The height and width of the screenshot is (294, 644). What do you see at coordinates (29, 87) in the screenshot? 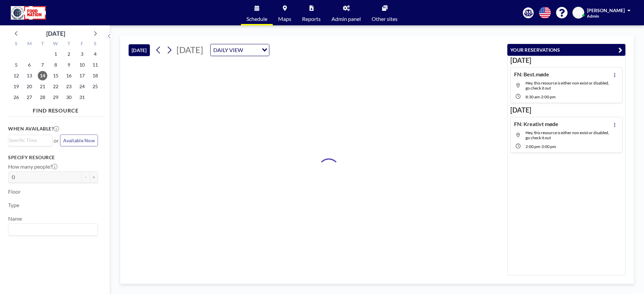
I see `span: Monday, October 20, 2025` at bounding box center [29, 87].